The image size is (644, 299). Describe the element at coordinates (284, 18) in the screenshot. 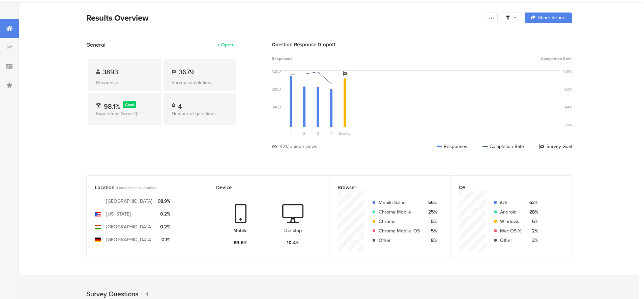

I see `div: Results Overview` at that location.